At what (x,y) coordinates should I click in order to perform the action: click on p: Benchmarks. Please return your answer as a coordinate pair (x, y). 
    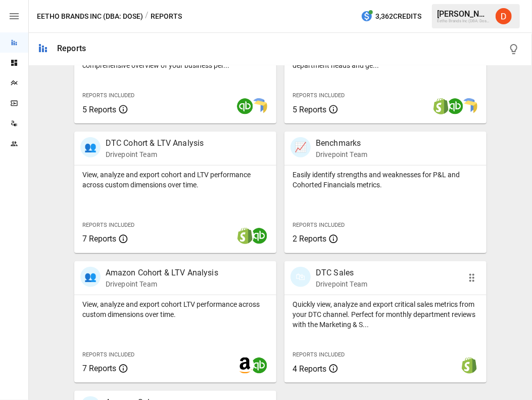
    Looking at the image, I should click on (342, 143).